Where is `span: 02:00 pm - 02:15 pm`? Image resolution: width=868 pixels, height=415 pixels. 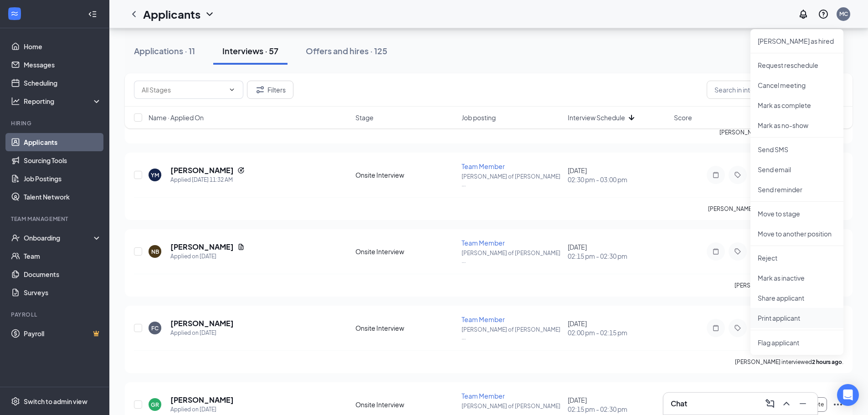
span: 02:00 pm - 02:15 pm is located at coordinates (618, 333).